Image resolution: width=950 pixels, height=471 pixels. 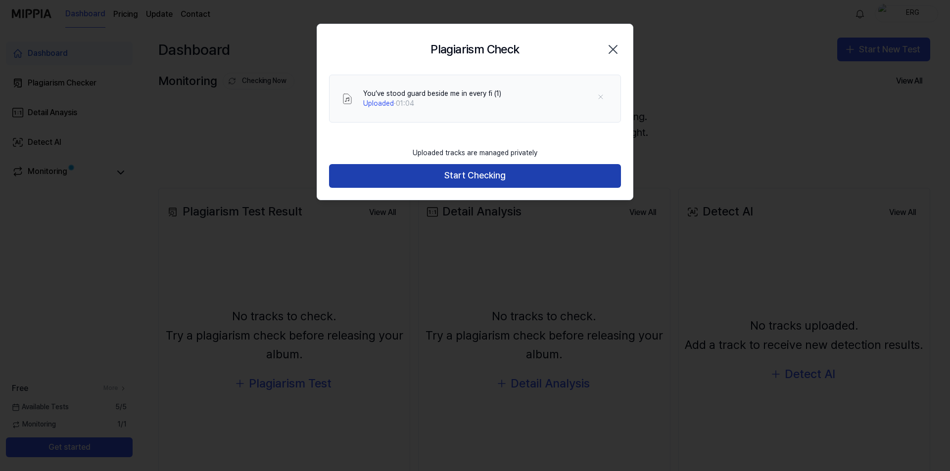 I want to click on img: File Select, so click(x=347, y=99).